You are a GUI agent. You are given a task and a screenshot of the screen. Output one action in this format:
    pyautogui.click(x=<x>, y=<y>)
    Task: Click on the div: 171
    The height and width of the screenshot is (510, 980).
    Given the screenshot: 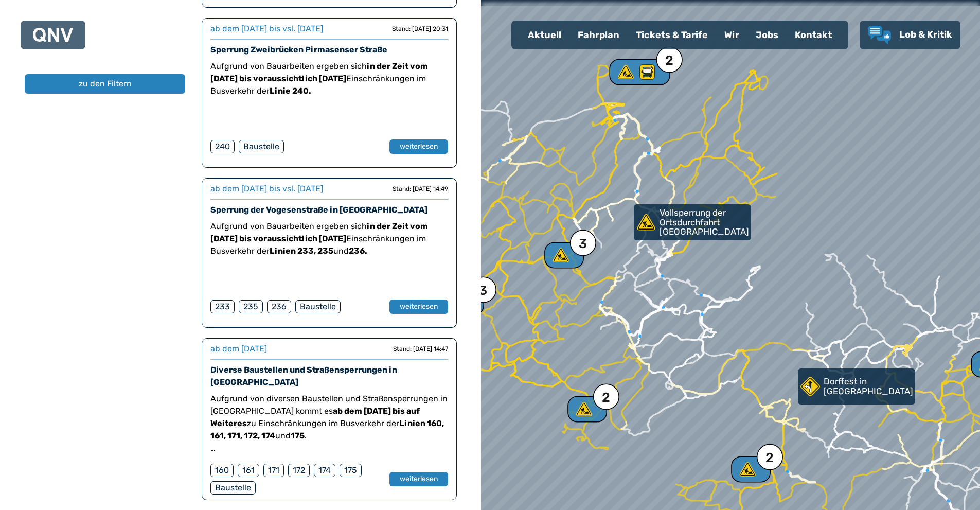 What is the action you would take?
    pyautogui.click(x=274, y=470)
    